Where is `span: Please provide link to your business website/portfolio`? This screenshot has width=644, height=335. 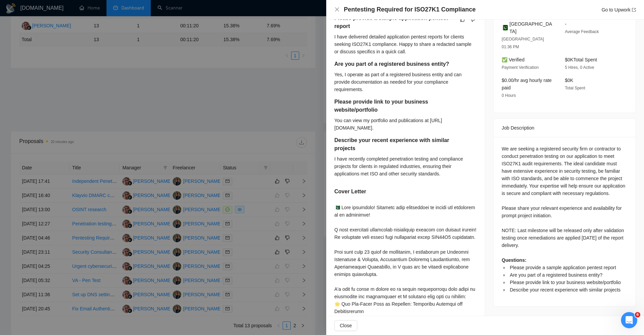
span: Please provide link to your business website/portfolio is located at coordinates (565, 283).